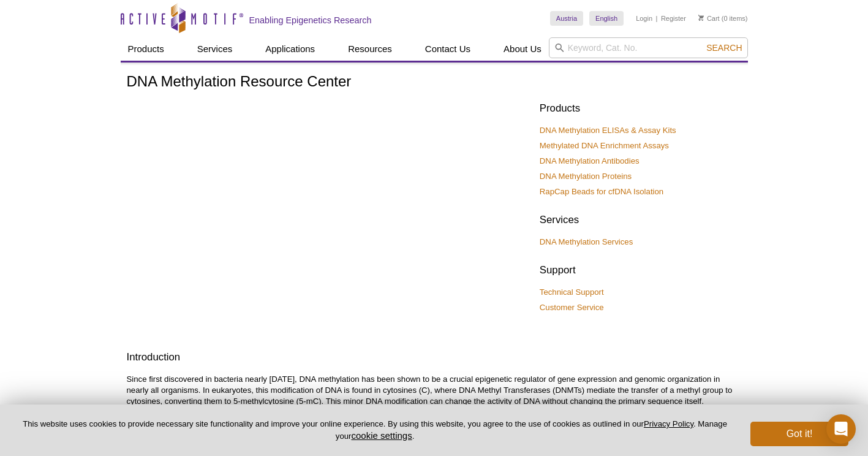  I want to click on h2: Services, so click(640, 220).